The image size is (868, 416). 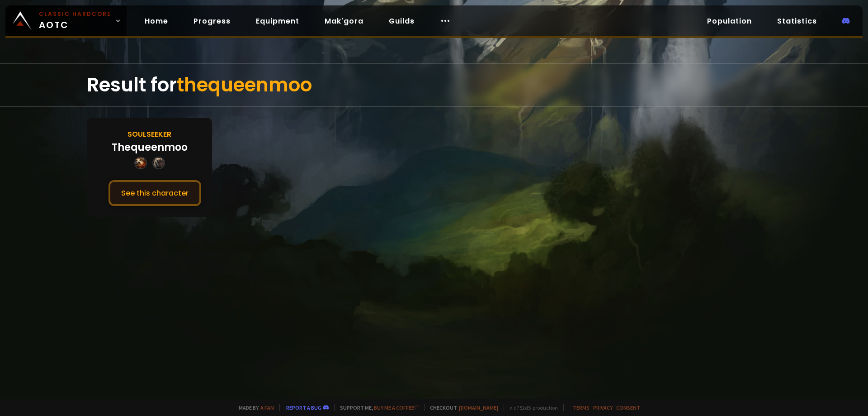 What do you see at coordinates (580, 407) in the screenshot?
I see `a: Terms` at bounding box center [580, 407].